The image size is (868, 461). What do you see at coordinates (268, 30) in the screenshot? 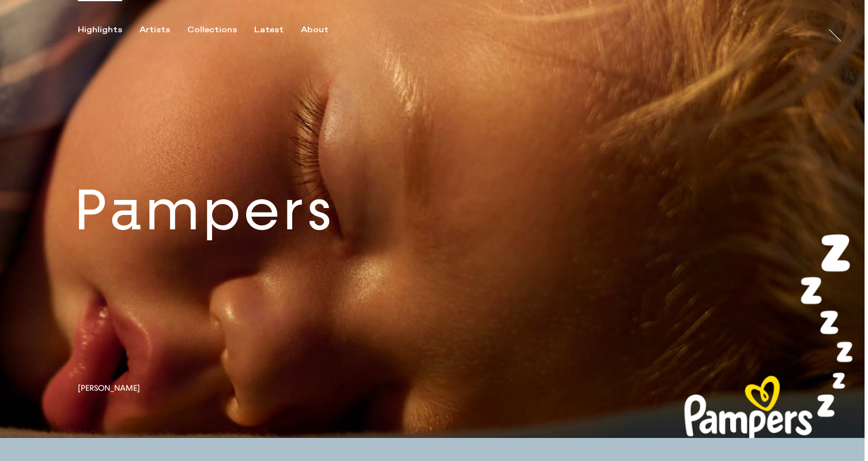
I see `div: Latest` at bounding box center [268, 30].